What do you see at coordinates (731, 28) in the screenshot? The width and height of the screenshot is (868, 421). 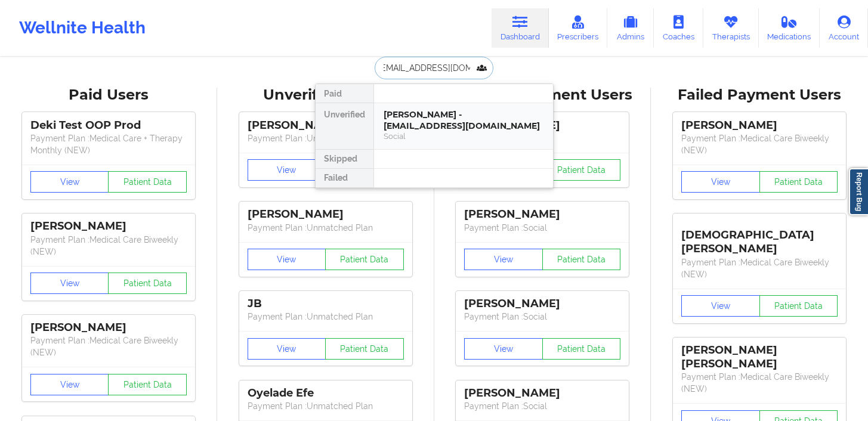 I see `a: Therapists` at bounding box center [731, 28].